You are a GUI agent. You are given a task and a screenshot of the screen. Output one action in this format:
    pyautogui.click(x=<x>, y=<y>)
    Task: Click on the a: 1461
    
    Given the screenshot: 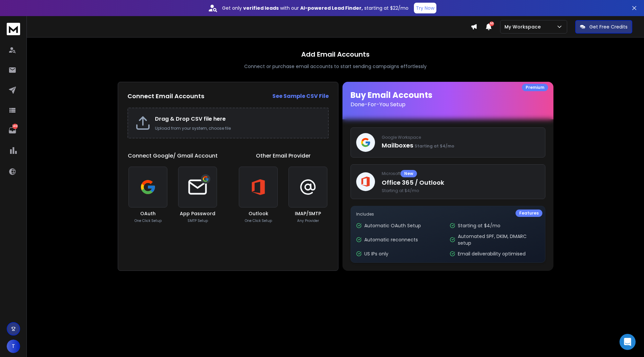 What is the action you would take?
    pyautogui.click(x=12, y=130)
    